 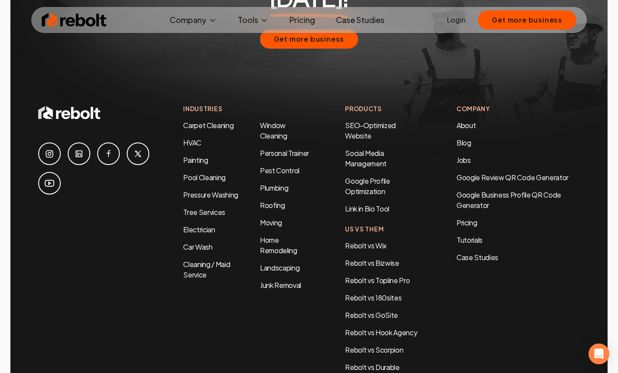 I want to click on a: Rebolt vs Wix, so click(x=366, y=245).